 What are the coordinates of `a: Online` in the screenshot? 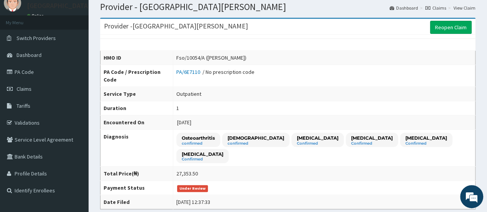 It's located at (36, 16).